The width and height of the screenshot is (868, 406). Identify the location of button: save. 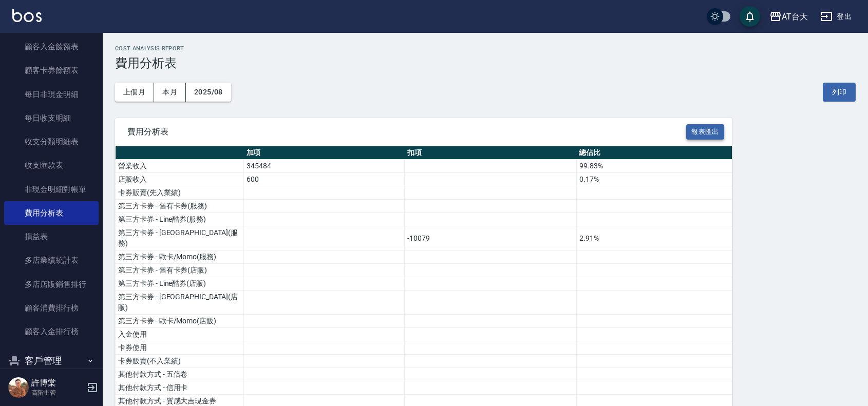
(749, 16).